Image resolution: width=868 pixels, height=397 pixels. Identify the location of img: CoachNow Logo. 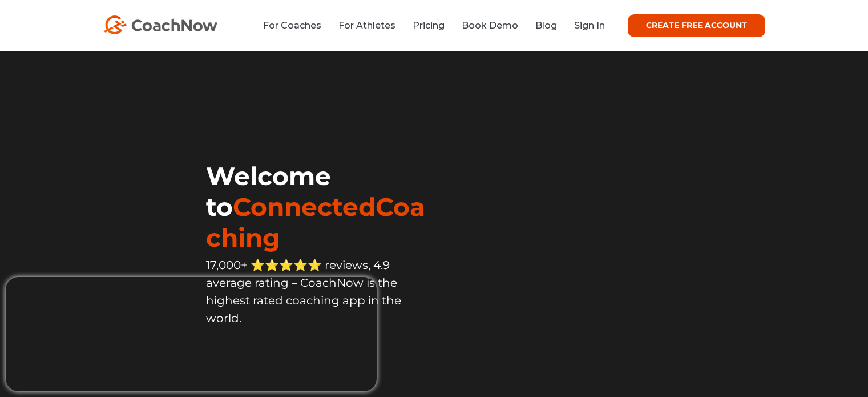
(161, 24).